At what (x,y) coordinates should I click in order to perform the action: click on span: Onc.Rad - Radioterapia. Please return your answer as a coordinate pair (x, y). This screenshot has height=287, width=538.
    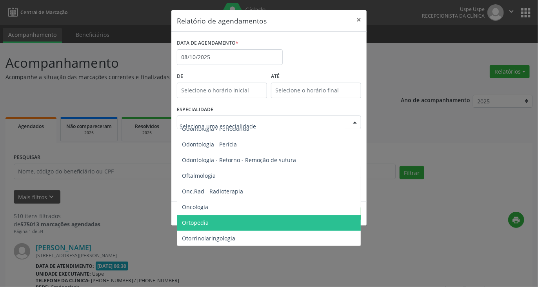
    Looking at the image, I should click on (213, 191).